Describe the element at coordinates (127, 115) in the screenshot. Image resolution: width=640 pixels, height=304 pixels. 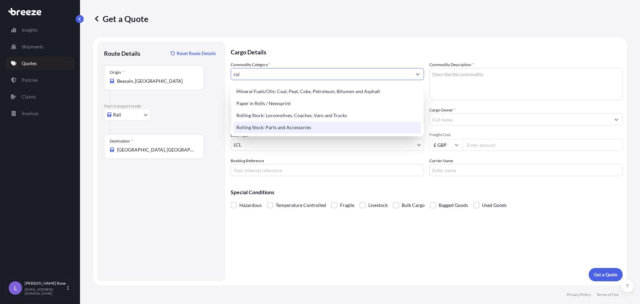
I see `button: Select transport` at that location.